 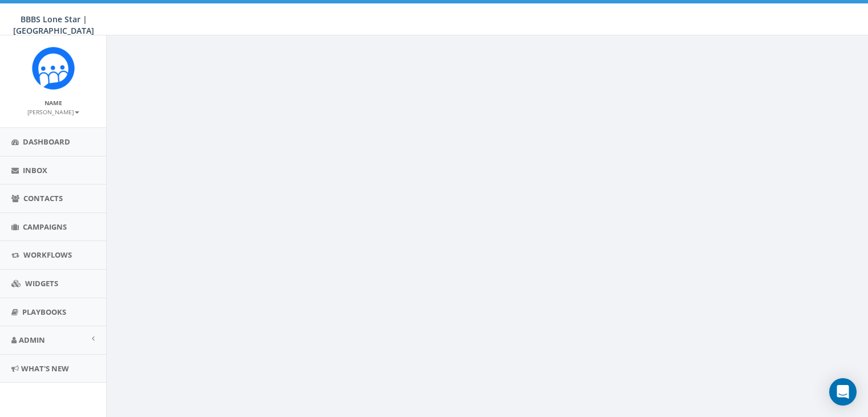 I want to click on img: Rally_Corp_Icon.png, so click(x=53, y=68).